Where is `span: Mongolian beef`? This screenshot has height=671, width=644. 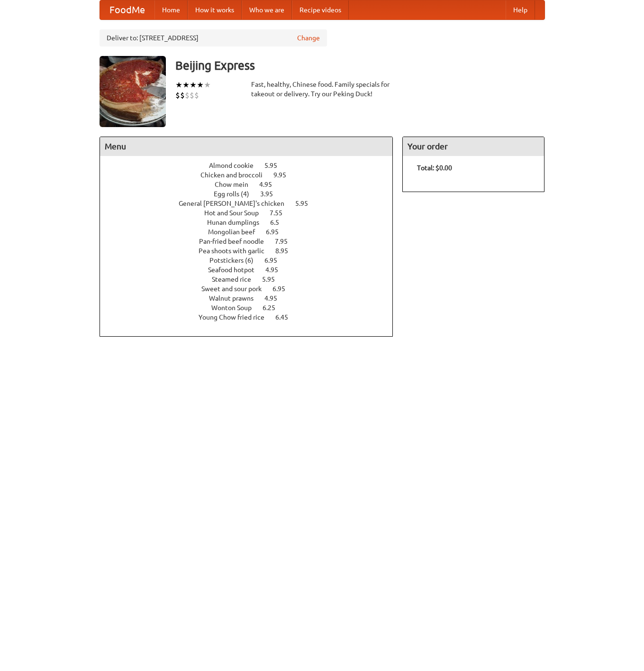
span: Mongolian beef is located at coordinates (236, 232).